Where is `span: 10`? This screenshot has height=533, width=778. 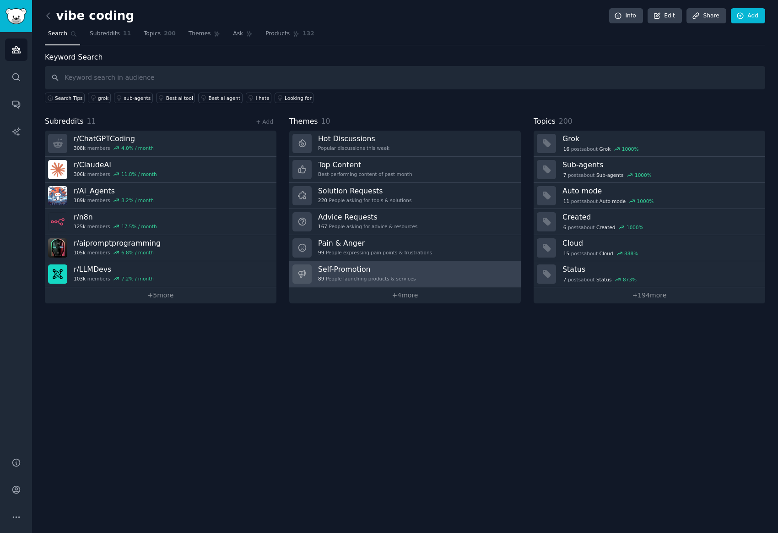
span: 10 is located at coordinates (326, 121).